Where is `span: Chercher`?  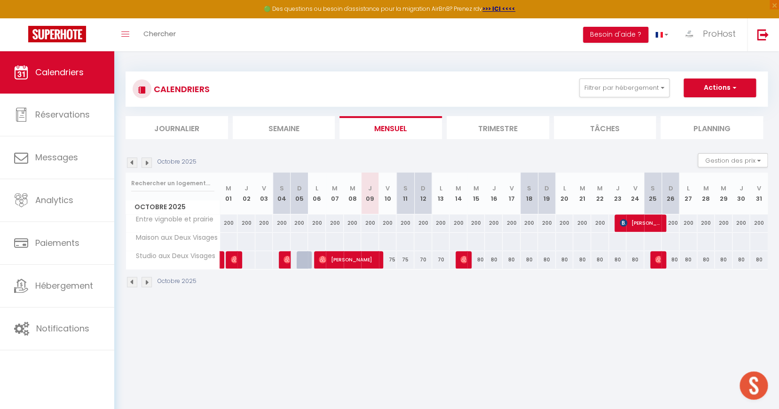 span: Chercher is located at coordinates (159, 33).